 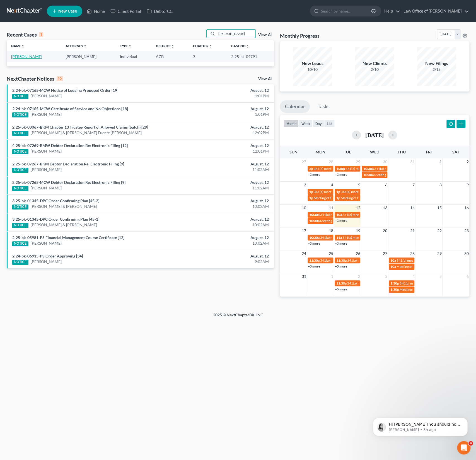 What do you see at coordinates (208, 56) in the screenshot?
I see `td: 7` at bounding box center [208, 56].